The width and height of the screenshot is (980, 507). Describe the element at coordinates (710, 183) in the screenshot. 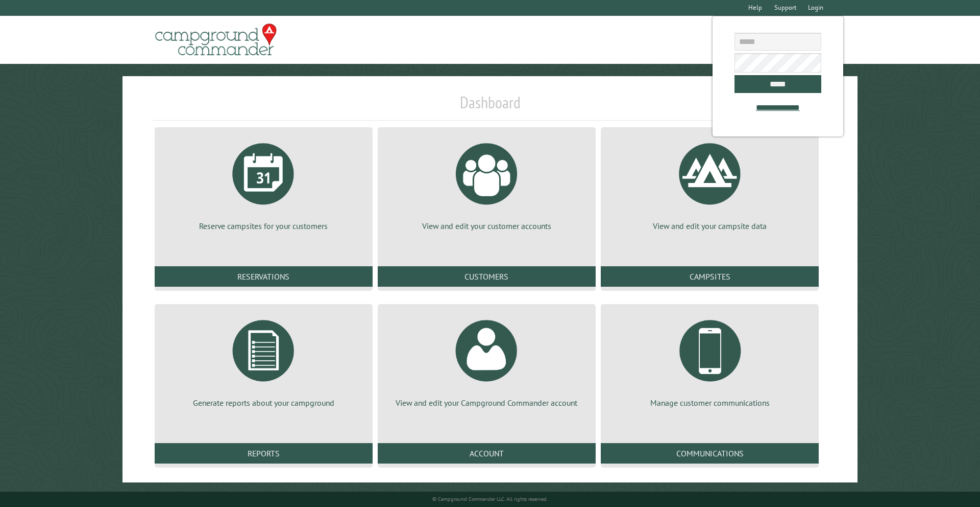

I see `a: View and edit your campsite data` at that location.